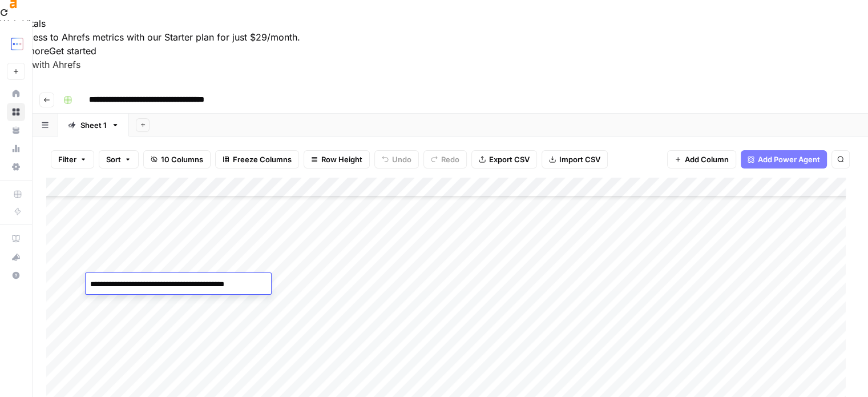 This screenshot has height=397, width=868. I want to click on button: Add Power Agent, so click(783, 160).